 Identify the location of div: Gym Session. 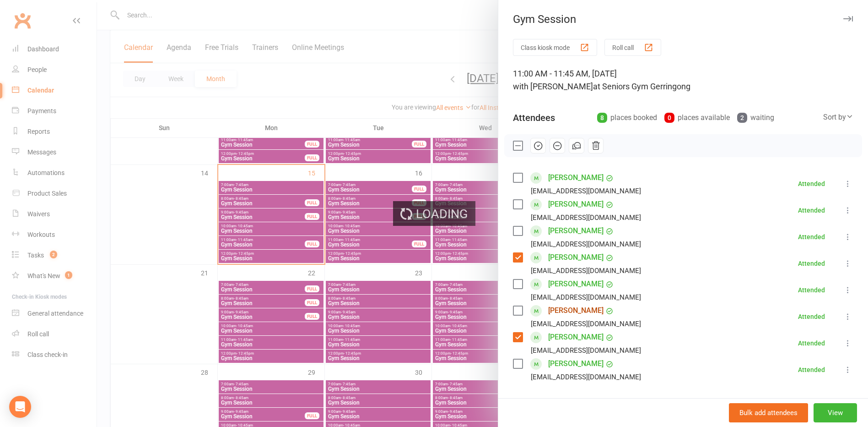
(683, 19).